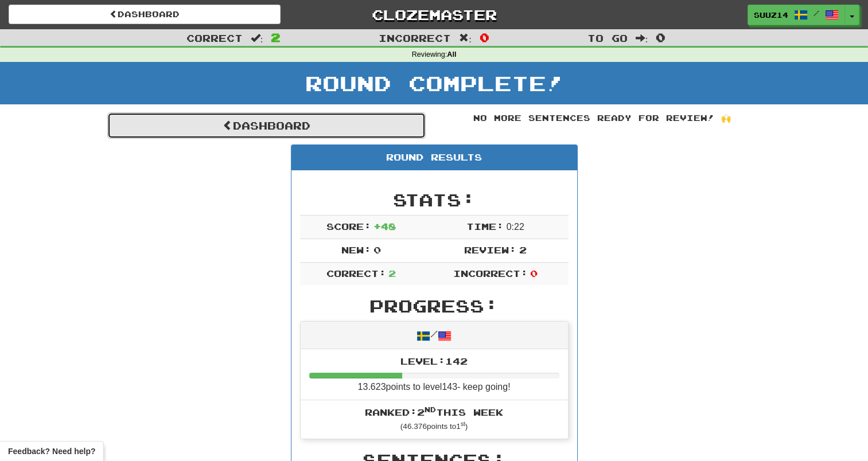  I want to click on span: Incorrect:, so click(490, 273).